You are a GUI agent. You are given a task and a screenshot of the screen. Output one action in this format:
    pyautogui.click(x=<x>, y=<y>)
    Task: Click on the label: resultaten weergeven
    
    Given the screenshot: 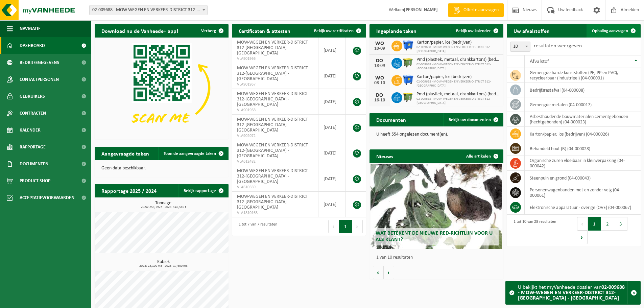 What is the action you would take?
    pyautogui.click(x=557, y=46)
    